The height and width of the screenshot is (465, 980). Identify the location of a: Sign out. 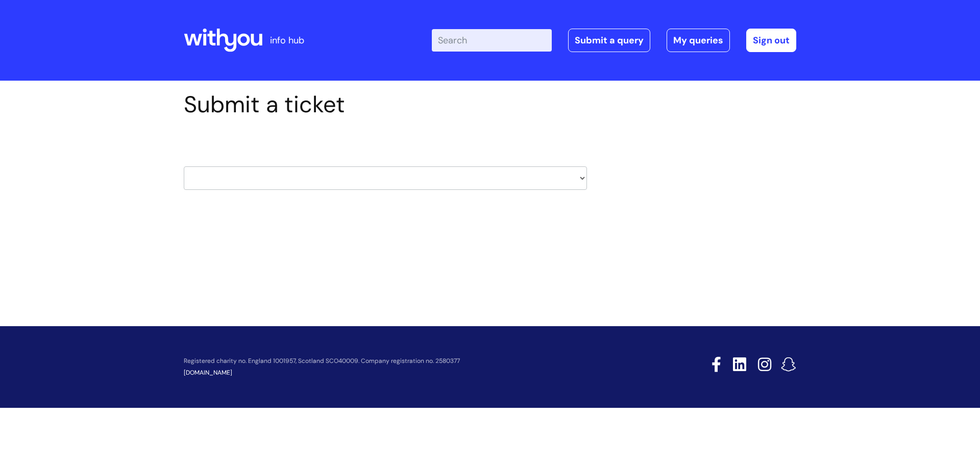
(771, 40).